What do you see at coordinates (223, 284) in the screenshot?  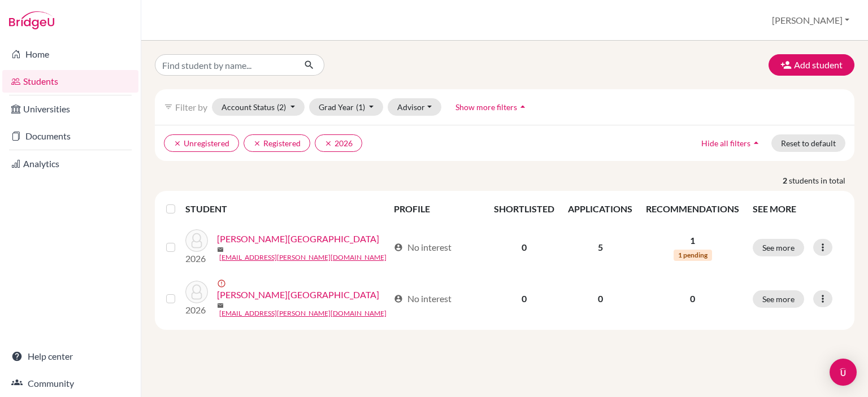 I see `span: error_outline` at bounding box center [223, 284].